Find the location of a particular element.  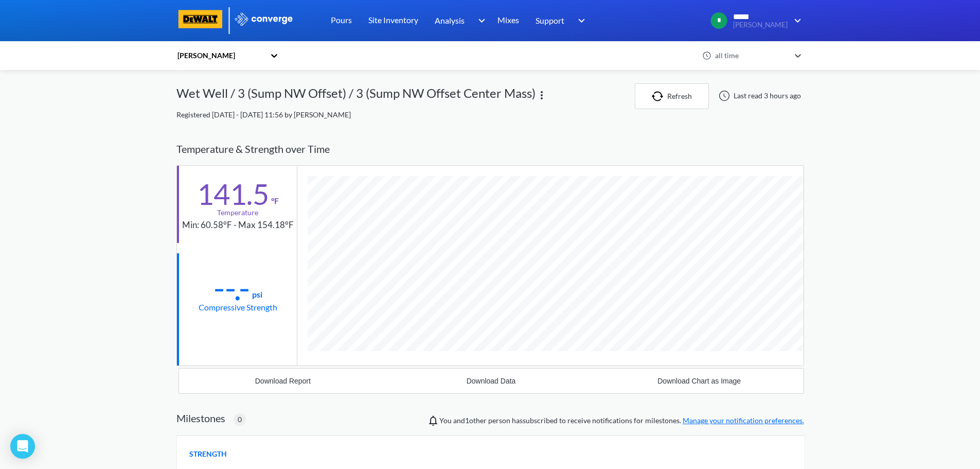

button: Refresh is located at coordinates (671, 96).